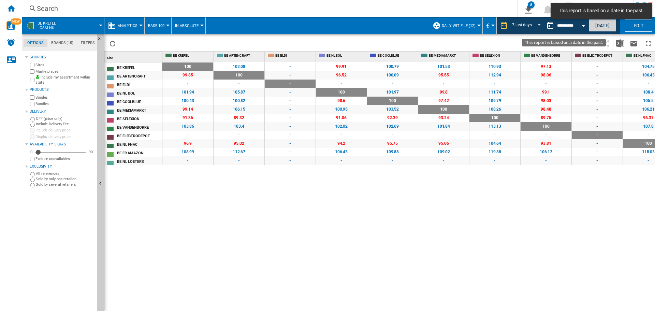 The height and width of the screenshot is (311, 655). What do you see at coordinates (634, 43) in the screenshot?
I see `button: Send this report by email` at bounding box center [634, 43].